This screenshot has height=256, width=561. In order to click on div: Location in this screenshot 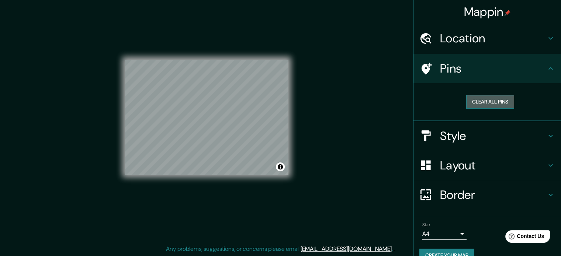, I will do `click(487, 38)`.